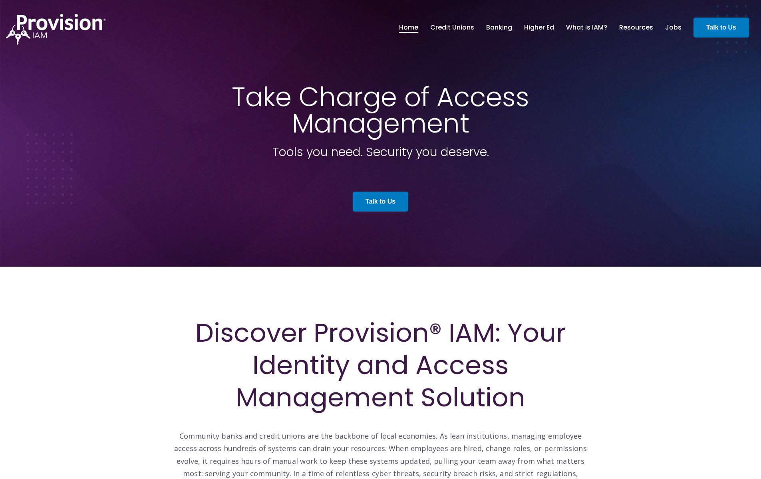 The image size is (761, 479). I want to click on span: Tools you need. Security you deserve., so click(381, 152).